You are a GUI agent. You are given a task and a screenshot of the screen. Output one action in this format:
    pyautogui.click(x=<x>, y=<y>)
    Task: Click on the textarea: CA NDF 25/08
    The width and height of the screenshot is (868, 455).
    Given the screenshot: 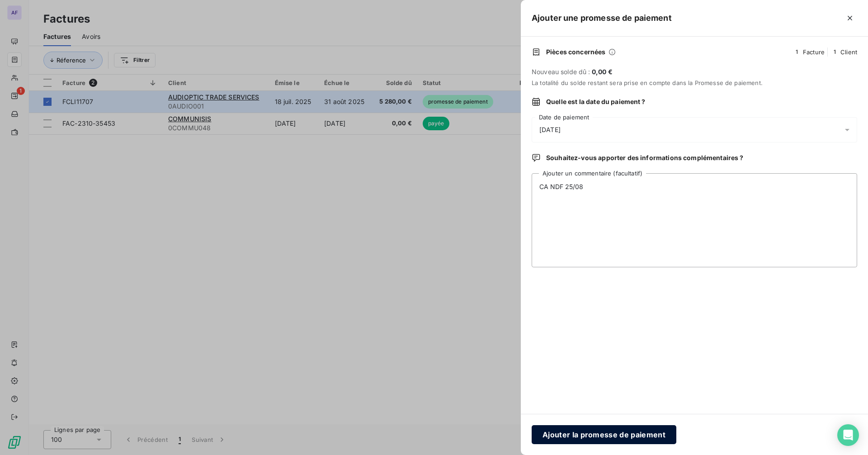 What is the action you would take?
    pyautogui.click(x=694, y=220)
    